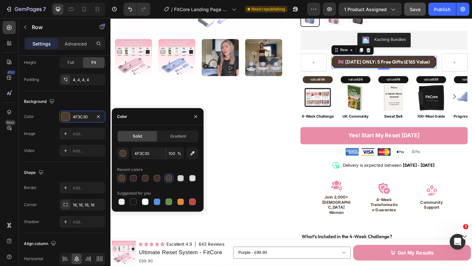 This screenshot has height=266, width=472. Describe the element at coordinates (29, 134) in the screenshot. I see `div: Image` at that location.